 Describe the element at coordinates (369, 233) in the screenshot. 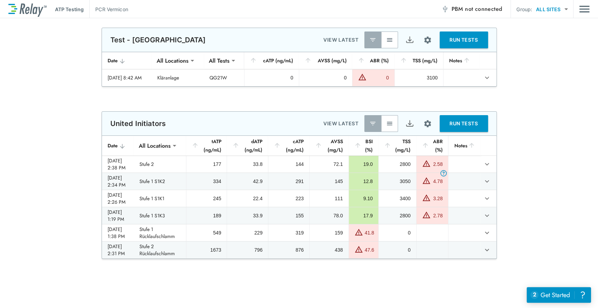

I see `div: 41.8` at that location.